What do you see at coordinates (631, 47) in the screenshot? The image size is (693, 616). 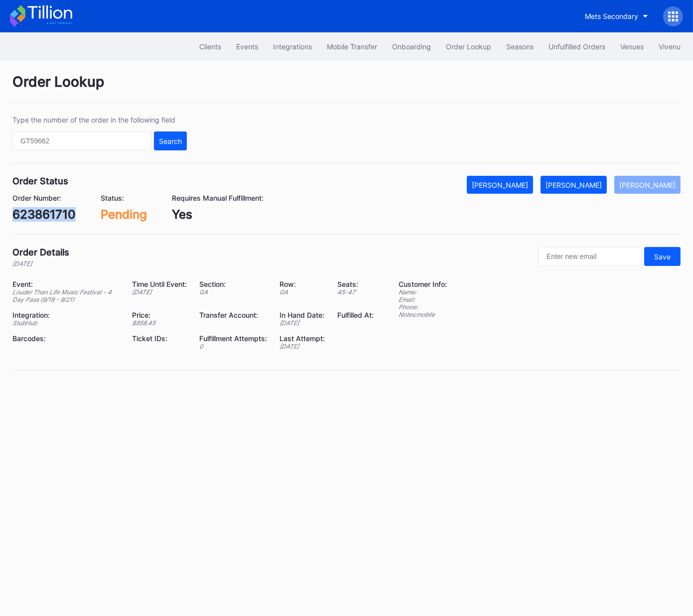 I see `button: Venues` at bounding box center [631, 47].